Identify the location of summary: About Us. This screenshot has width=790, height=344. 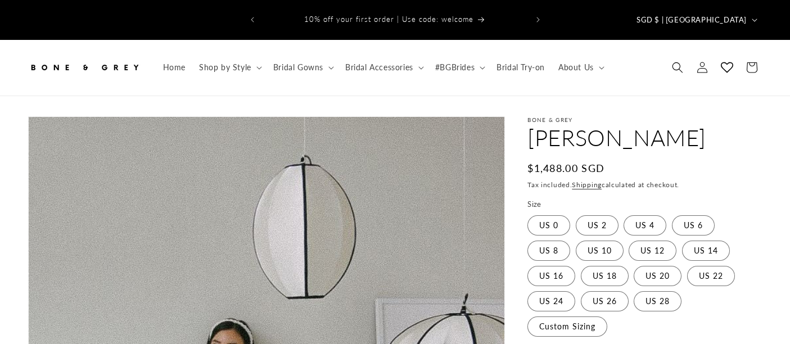
(580, 67).